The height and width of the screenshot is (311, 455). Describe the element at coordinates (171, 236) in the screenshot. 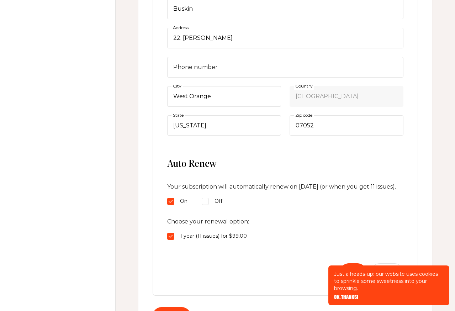

I see `input: 1 year (11 issues) for $99.00` at that location.